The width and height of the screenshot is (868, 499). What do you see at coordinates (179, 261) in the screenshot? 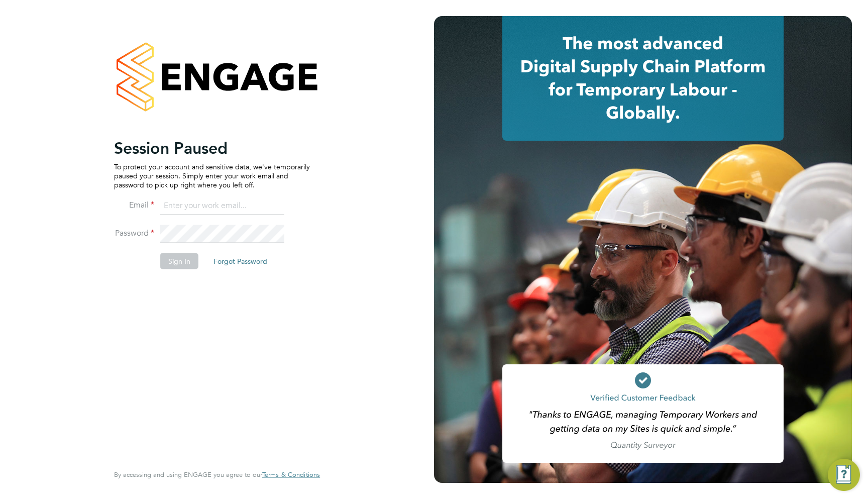
I see `button: Sign In` at bounding box center [179, 261].